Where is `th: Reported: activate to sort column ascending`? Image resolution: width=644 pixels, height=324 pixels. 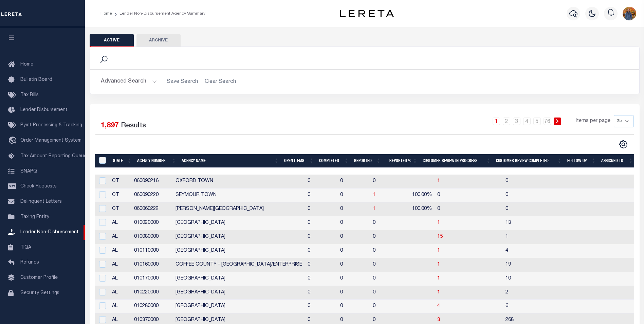
th: Reported: activate to sort column ascending is located at coordinates (367, 161).